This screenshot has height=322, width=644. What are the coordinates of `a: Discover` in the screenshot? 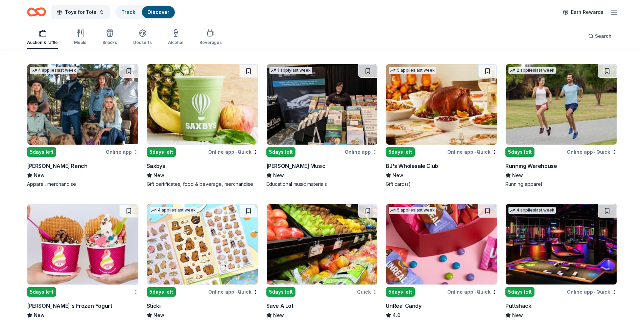 It's located at (158, 12).